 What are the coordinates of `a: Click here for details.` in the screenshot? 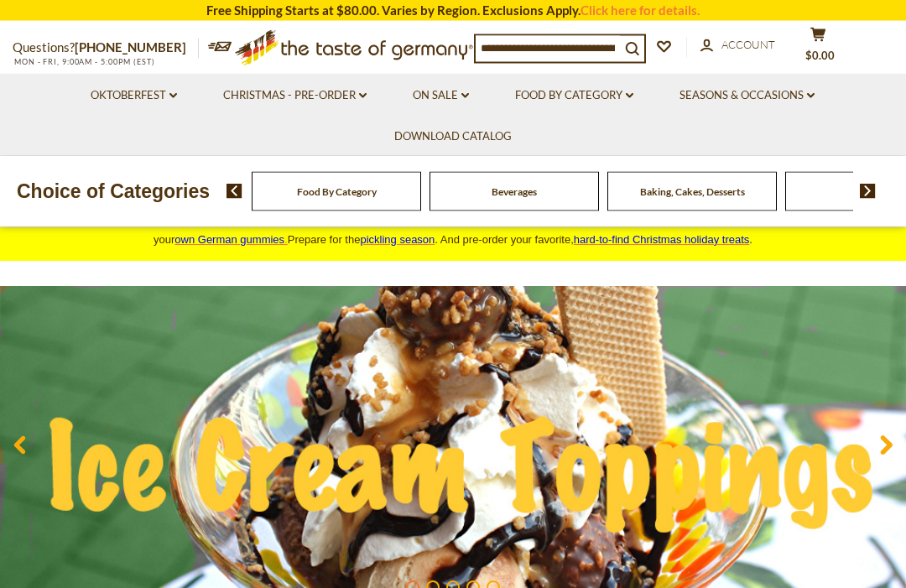 It's located at (640, 10).